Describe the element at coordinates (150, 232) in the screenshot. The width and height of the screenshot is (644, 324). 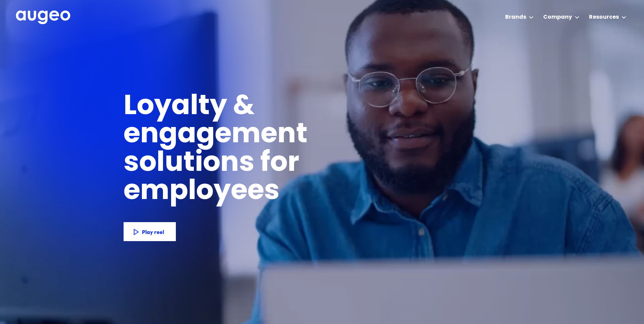
I see `a: Play reel` at that location.